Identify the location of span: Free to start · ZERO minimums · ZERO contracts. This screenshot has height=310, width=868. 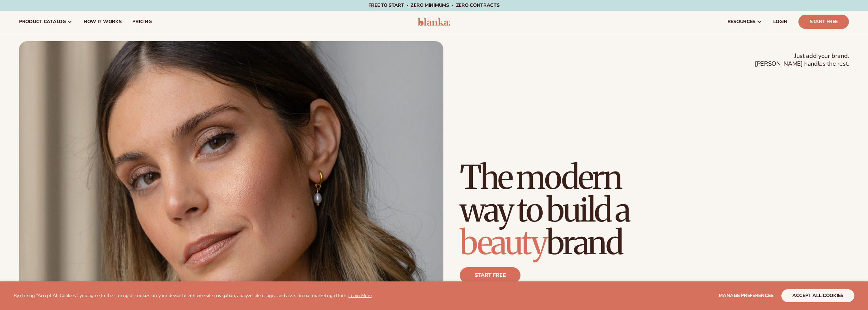
(434, 5).